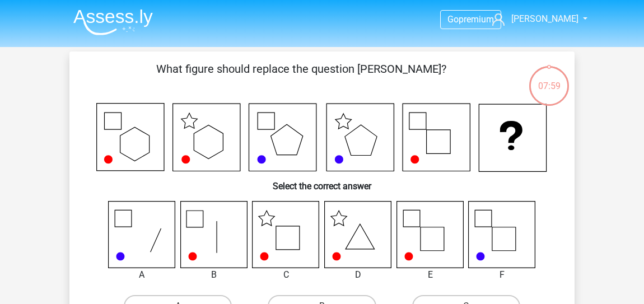  Describe the element at coordinates (214, 275) in the screenshot. I see `div: B` at that location.